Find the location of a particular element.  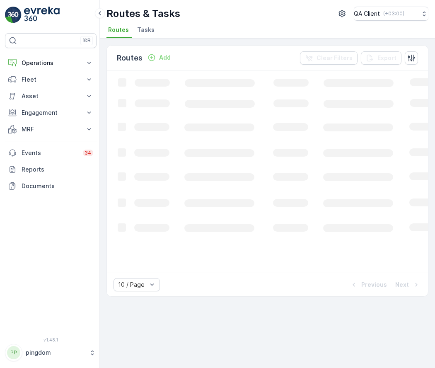

p: Next is located at coordinates (402, 285).